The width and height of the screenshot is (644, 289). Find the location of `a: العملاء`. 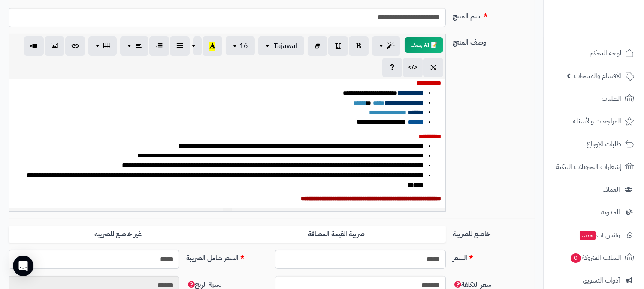

a: العملاء is located at coordinates (594, 190).